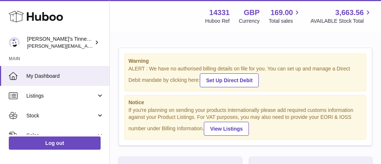  What do you see at coordinates (281, 12) in the screenshot?
I see `span: 169.00` at bounding box center [281, 12].